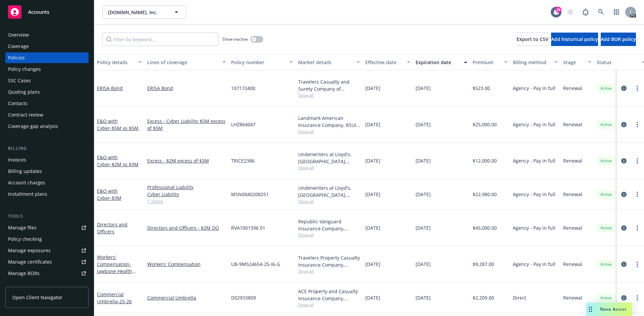  Describe the element at coordinates (124, 164) in the screenshot. I see `span: - $2M xs $3M` at that location.